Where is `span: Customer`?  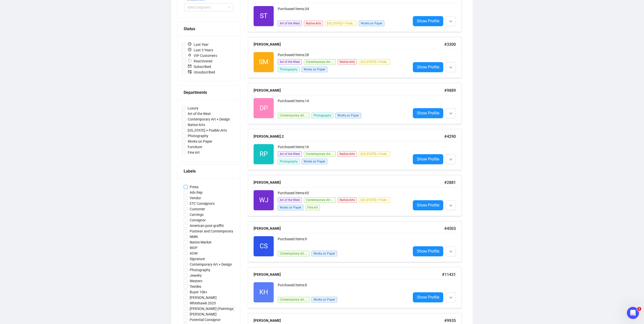
span: Customer is located at coordinates (197, 210).